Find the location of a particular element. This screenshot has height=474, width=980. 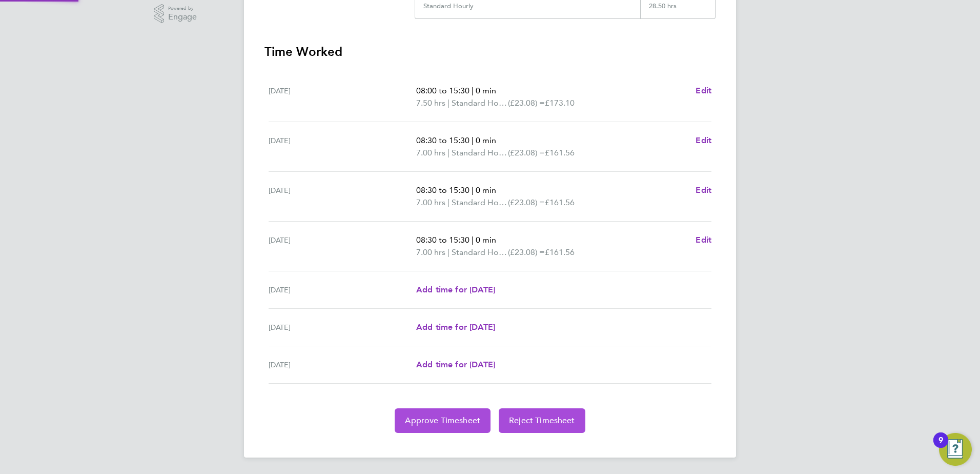

span: £173.10 is located at coordinates (560, 102).